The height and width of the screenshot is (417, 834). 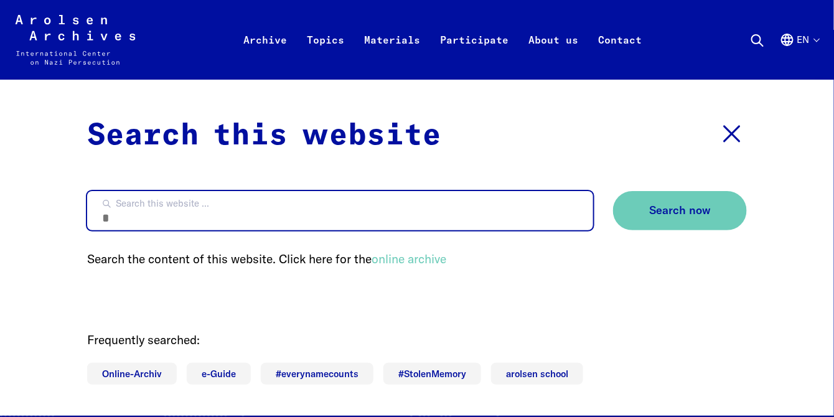 I want to click on a: Topics, so click(x=326, y=55).